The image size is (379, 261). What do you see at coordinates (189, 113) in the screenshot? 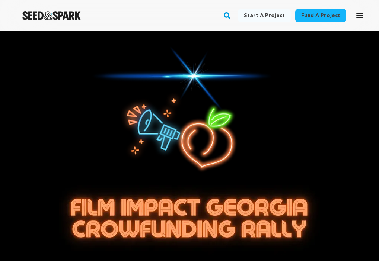
I see `img: Film Impact Georgia Feature Image` at bounding box center [189, 113].